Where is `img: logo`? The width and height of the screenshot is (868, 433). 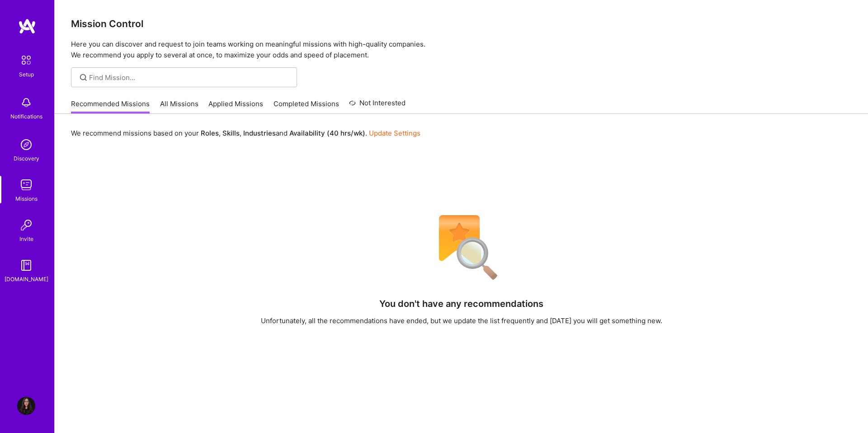 img: logo is located at coordinates (27, 26).